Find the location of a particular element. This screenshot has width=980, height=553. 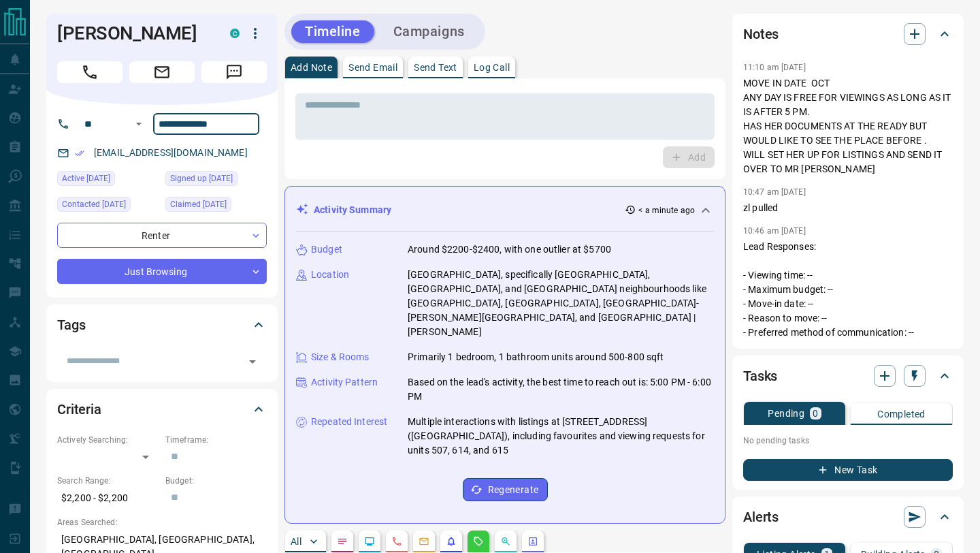

p: Around $2200-$2400, with one outlier at $5700 is located at coordinates (509, 249).